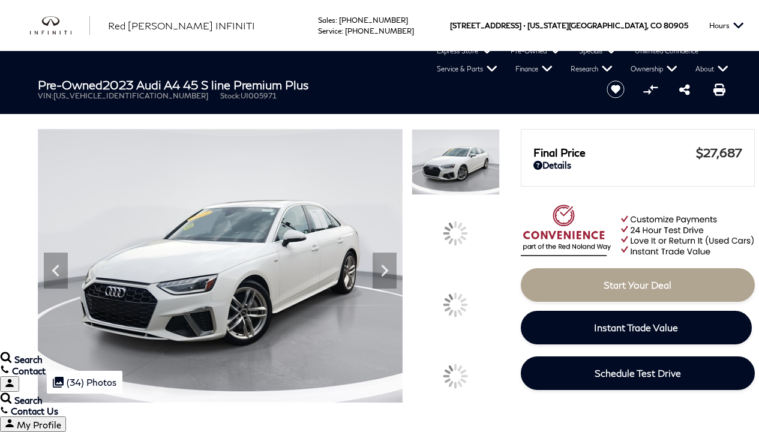  I want to click on span: Contact, so click(29, 371).